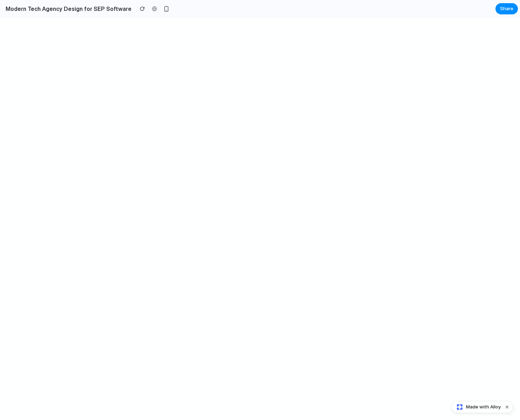 This screenshot has width=520, height=420. I want to click on span: Share, so click(507, 9).